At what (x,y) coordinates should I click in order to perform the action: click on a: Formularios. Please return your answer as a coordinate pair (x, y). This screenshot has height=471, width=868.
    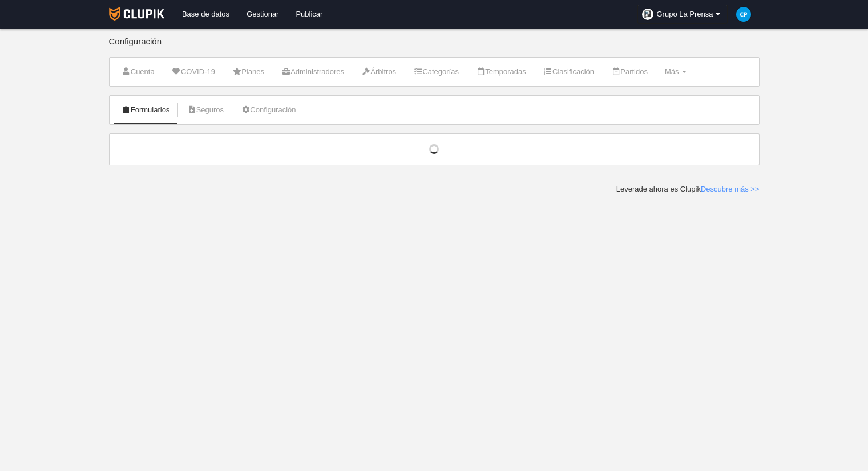
    Looking at the image, I should click on (146, 110).